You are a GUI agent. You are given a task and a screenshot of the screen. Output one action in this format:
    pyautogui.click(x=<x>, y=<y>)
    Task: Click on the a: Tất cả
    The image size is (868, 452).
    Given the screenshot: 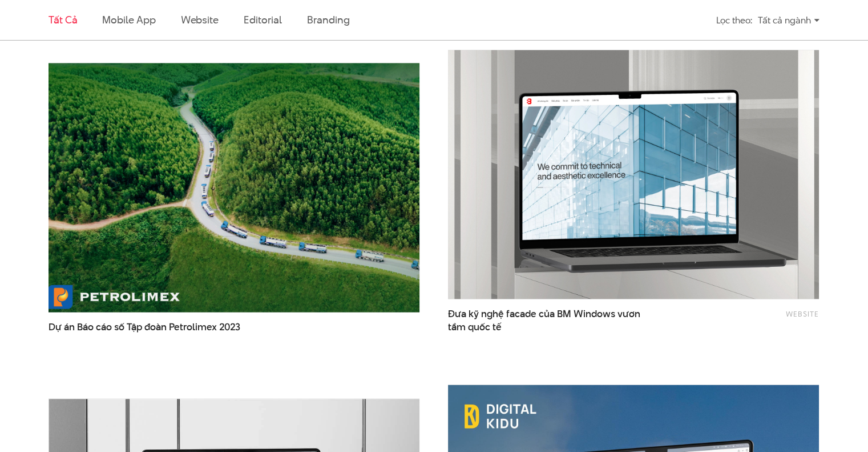 What is the action you would take?
    pyautogui.click(x=63, y=19)
    